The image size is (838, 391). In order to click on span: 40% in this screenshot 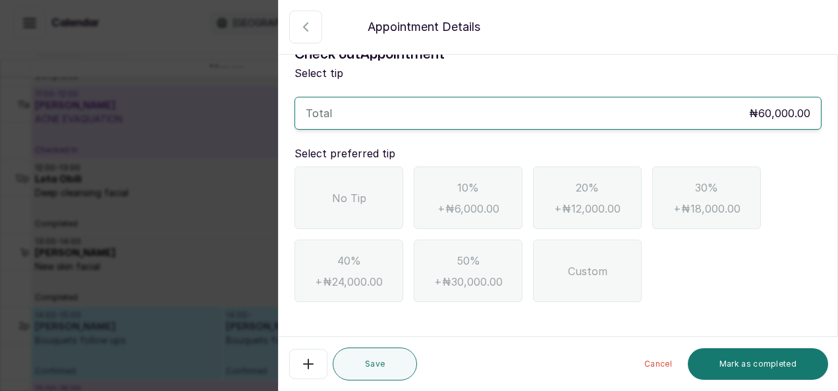, I will do `click(349, 261)`.